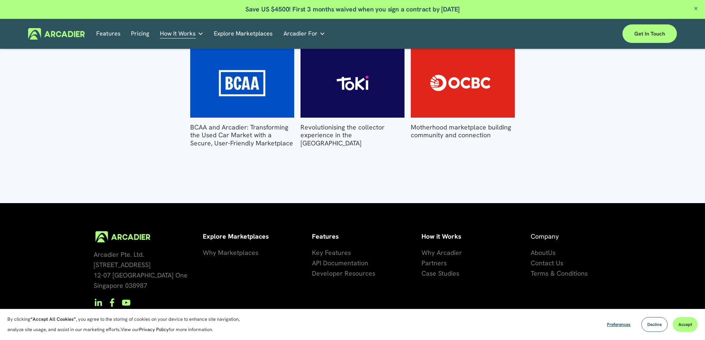  Describe the element at coordinates (325, 236) in the screenshot. I see `strong: Features` at that location.